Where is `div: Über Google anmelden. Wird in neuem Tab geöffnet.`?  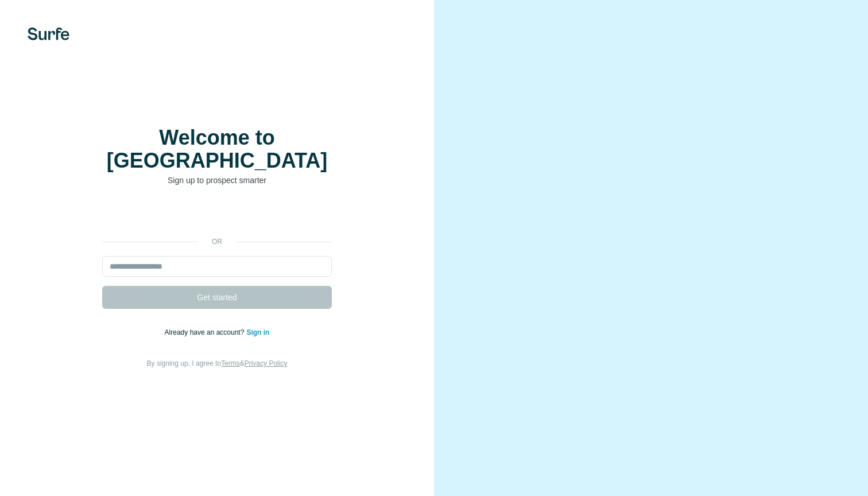 div: Über Google anmelden. Wird in neuem Tab geöffnet. is located at coordinates (217, 216).